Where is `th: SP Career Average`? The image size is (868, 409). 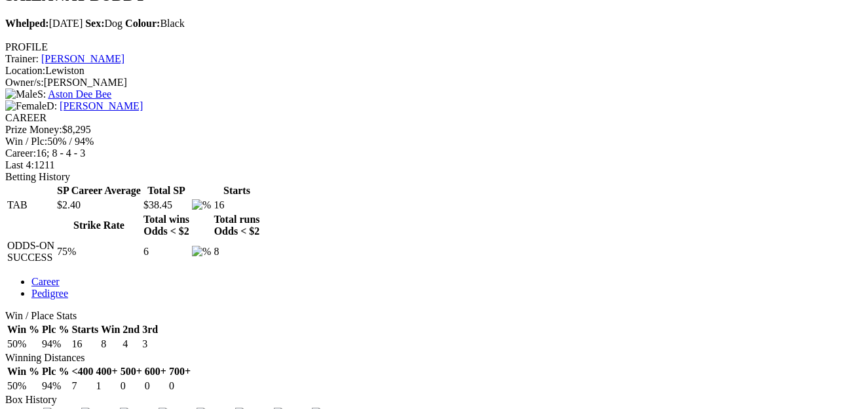 th: SP Career Average is located at coordinates (99, 191).